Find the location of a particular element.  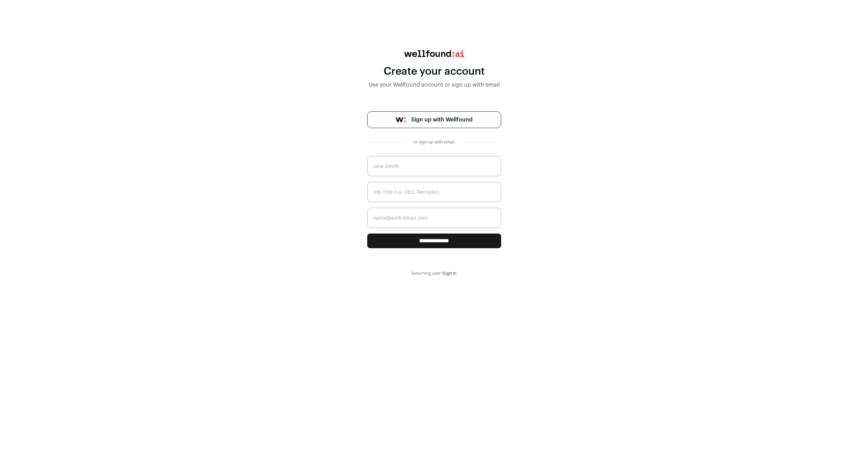

span: Sign up with Wellfound is located at coordinates (442, 120).